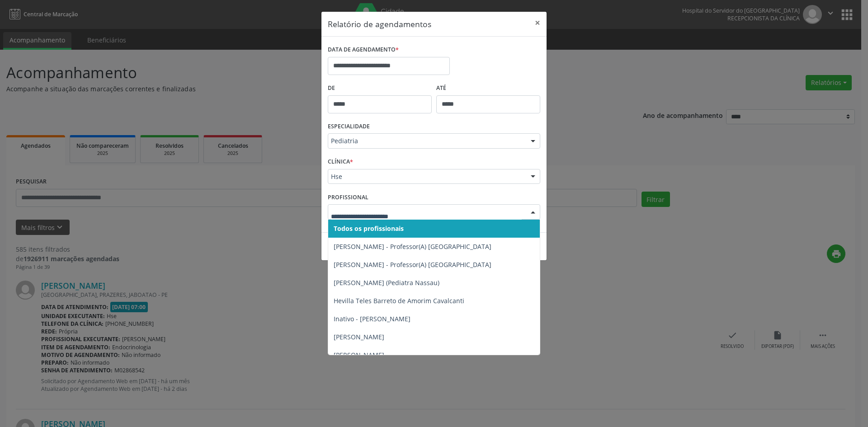 The height and width of the screenshot is (427, 868). I want to click on h5: Relatório de agendamentos, so click(380, 24).